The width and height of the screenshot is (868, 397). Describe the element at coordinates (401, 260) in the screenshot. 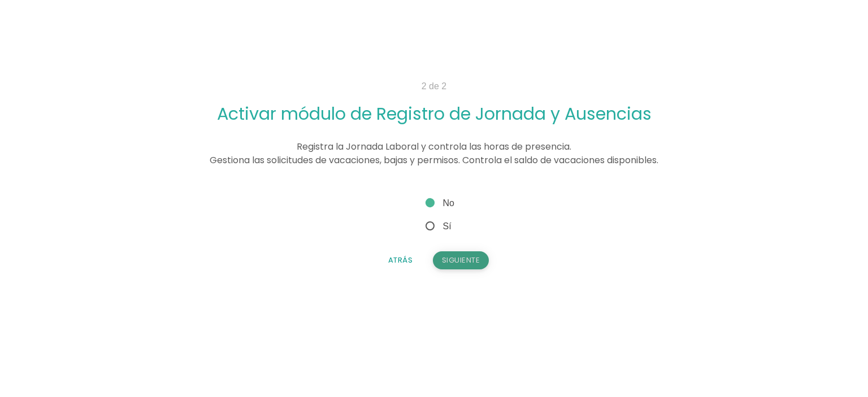

I see `button: Atrás` at that location.